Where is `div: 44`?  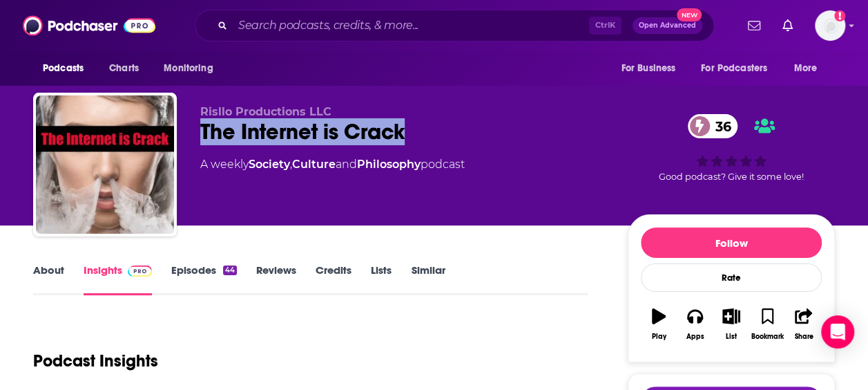 div: 44 is located at coordinates (230, 270).